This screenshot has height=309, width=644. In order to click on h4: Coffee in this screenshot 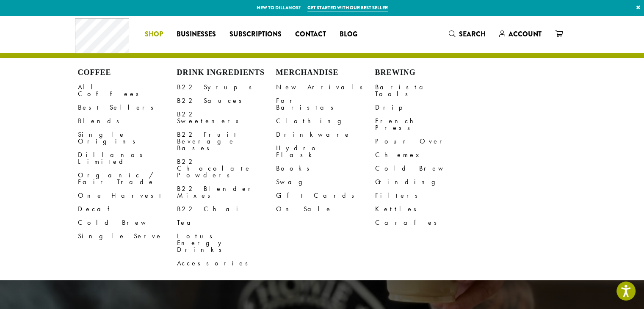, I will do `click(128, 73)`.